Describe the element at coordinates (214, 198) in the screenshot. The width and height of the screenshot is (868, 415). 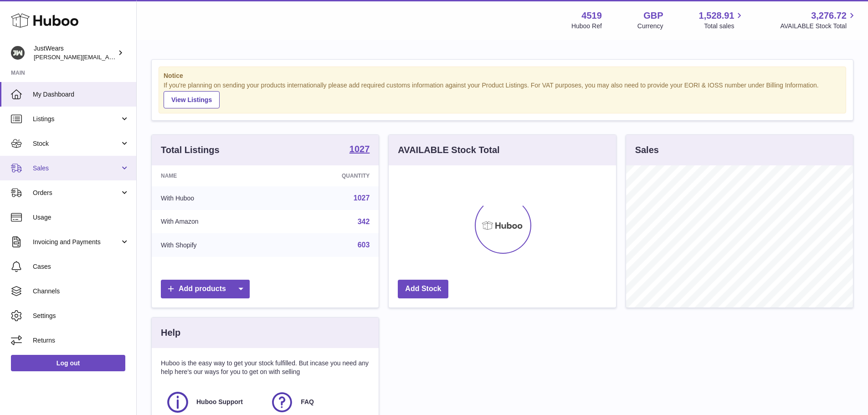
I see `td: With Huboo` at that location.